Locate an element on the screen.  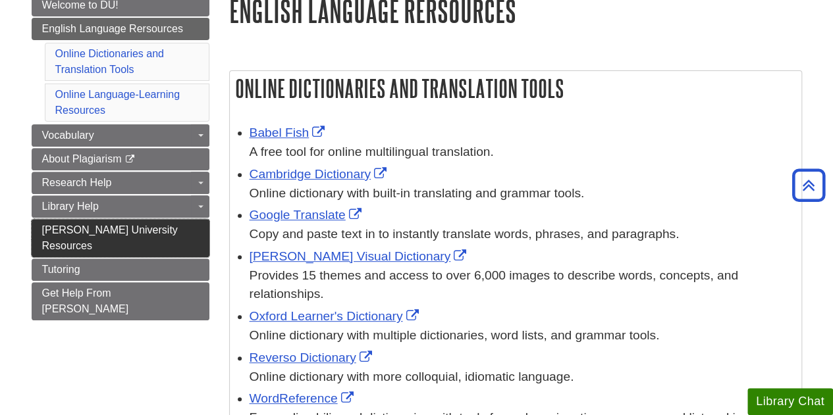
a: Online Dictionaries and Translation Tools is located at coordinates (109, 61).